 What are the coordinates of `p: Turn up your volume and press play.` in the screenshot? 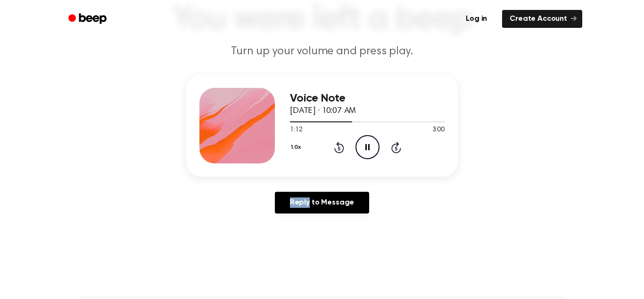 It's located at (322, 52).